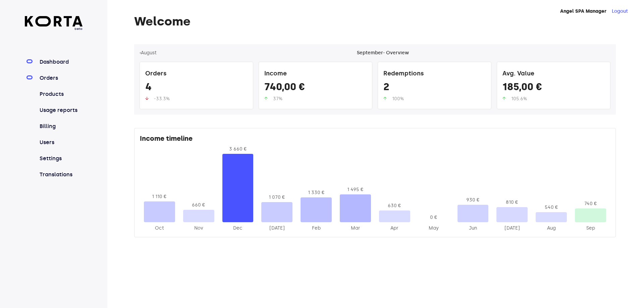  Describe the element at coordinates (148, 53) in the screenshot. I see `button: ‹August` at that location.